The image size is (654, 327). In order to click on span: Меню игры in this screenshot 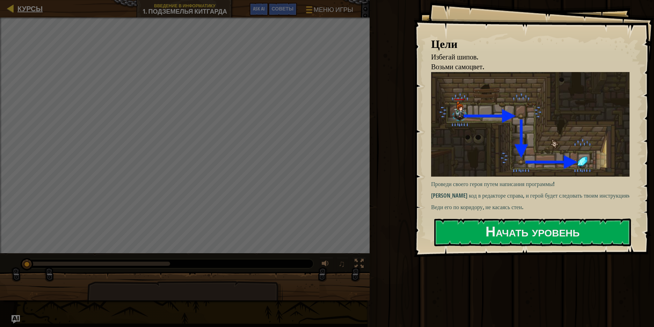, I will do `click(333, 10)`.